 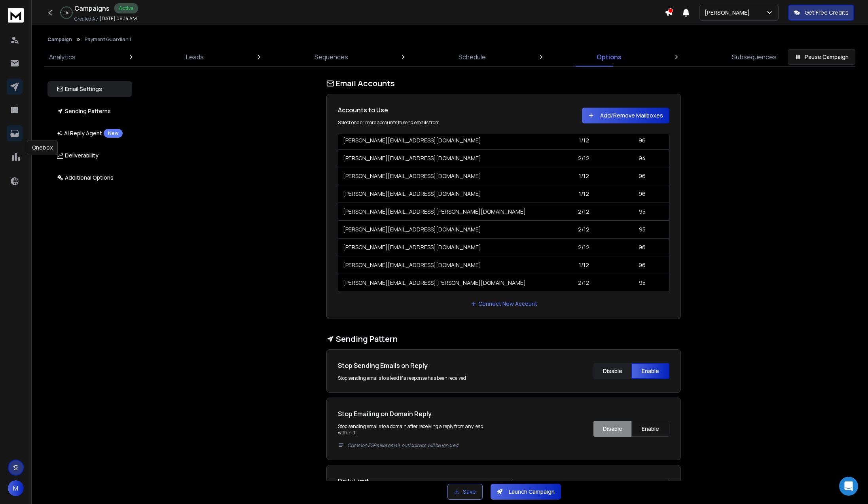 I want to click on button: Pause Campaign, so click(x=821, y=57).